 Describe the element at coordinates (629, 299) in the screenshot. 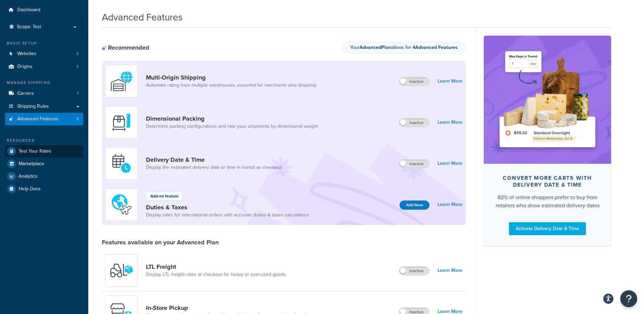

I see `button: Open Resource Center` at that location.